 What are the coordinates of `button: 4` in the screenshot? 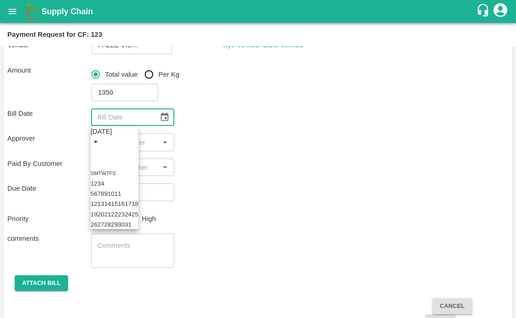 It's located at (102, 183).